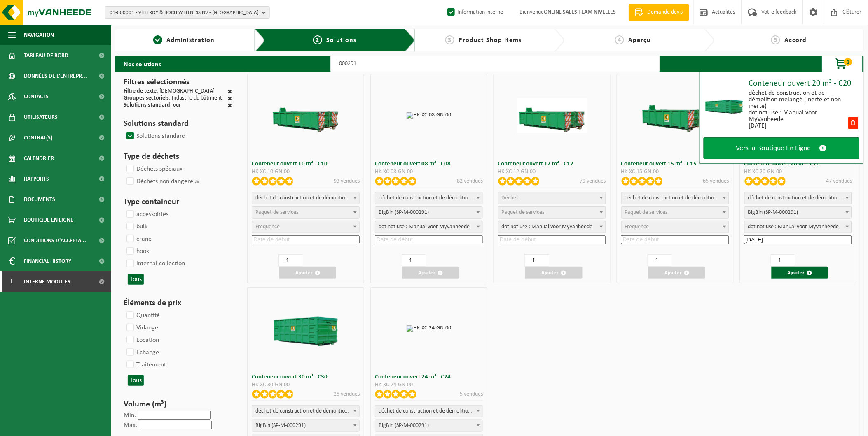  Describe the element at coordinates (146, 215) in the screenshot. I see `label: accessoiries` at that location.